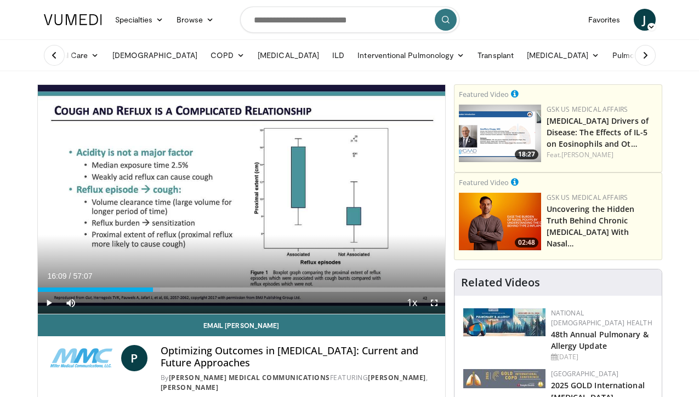 Image resolution: width=699 pixels, height=397 pixels. I want to click on span: 02:48, so click(526, 243).